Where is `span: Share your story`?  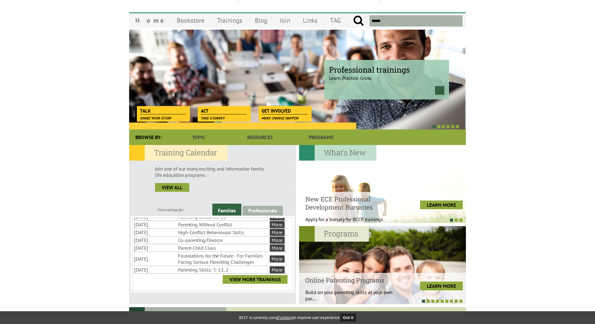 span: Share your story is located at coordinates (156, 118).